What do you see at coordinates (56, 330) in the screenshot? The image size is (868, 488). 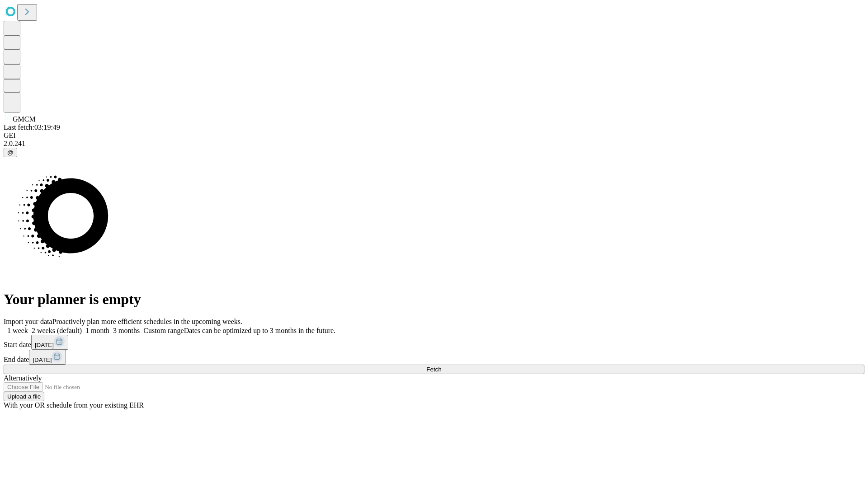 I see `span: 2 weeks (default)` at bounding box center [56, 330].